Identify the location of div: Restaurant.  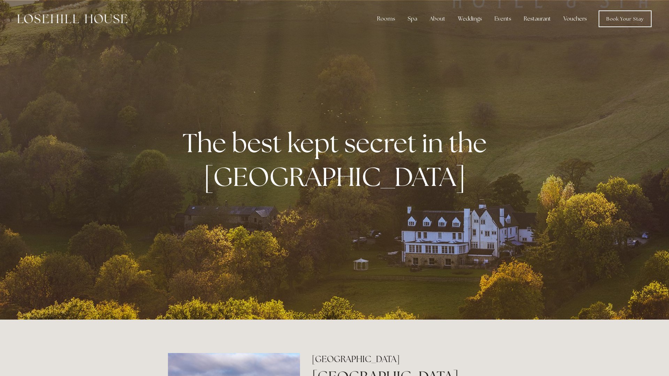
(537, 19).